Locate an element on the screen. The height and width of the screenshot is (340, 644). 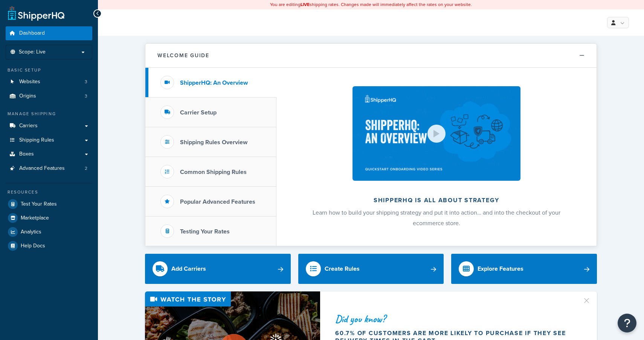
div: Create Rules is located at coordinates (342, 269).